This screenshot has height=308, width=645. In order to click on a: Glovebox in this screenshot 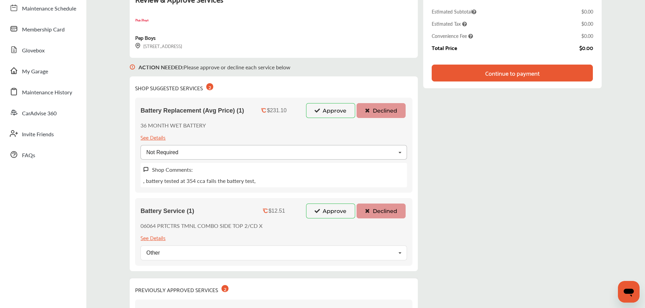, I will do `click(43, 50)`.